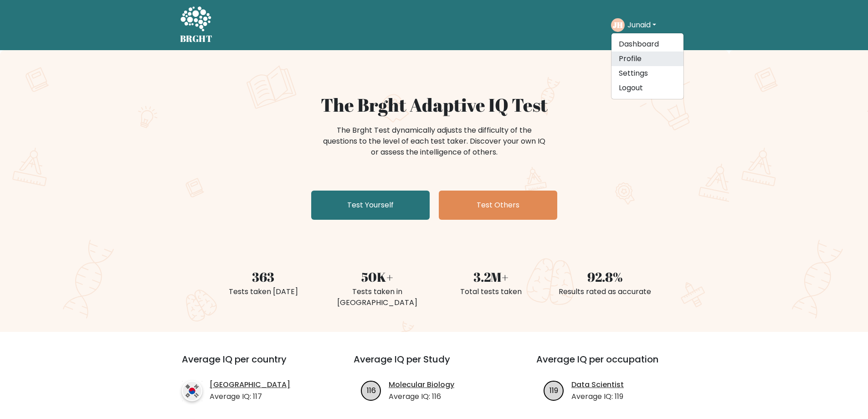  I want to click on a: Data Scientist, so click(597, 384).